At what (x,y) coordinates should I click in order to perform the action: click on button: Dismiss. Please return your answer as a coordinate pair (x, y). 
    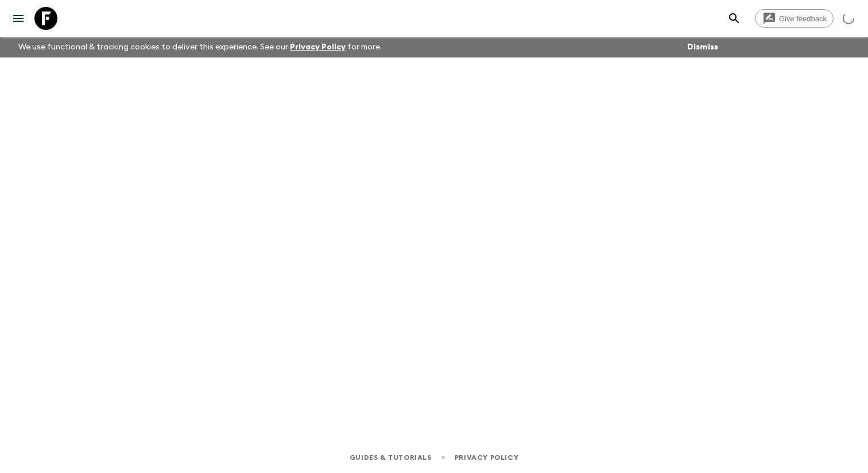
    Looking at the image, I should click on (703, 47).